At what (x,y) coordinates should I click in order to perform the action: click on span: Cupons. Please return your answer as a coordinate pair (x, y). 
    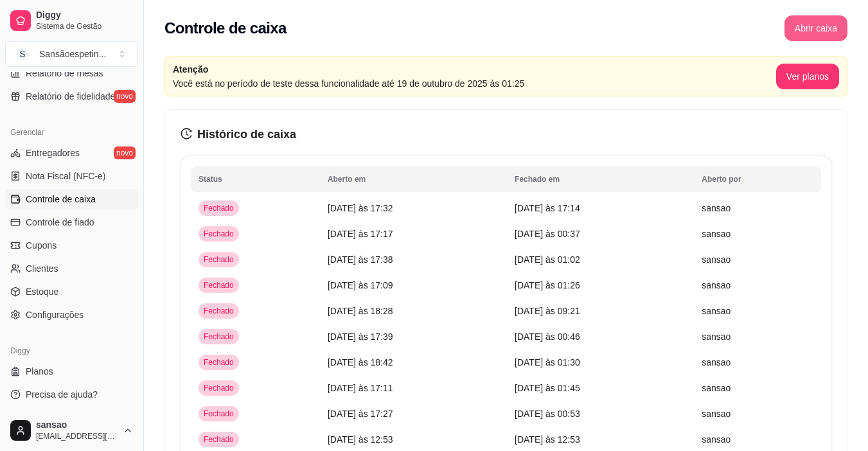
    Looking at the image, I should click on (41, 245).